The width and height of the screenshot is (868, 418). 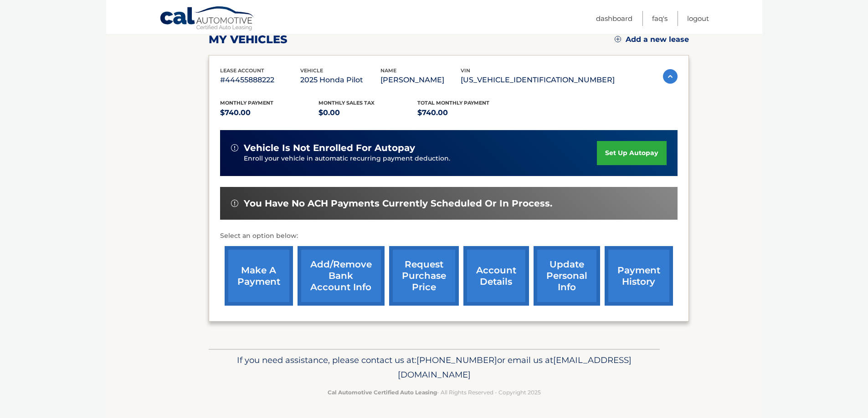 I want to click on img: accordion-active.svg, so click(x=670, y=76).